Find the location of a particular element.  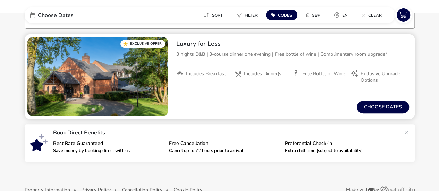

naf-pibe-menu-bar-item: Filter is located at coordinates (249, 15).